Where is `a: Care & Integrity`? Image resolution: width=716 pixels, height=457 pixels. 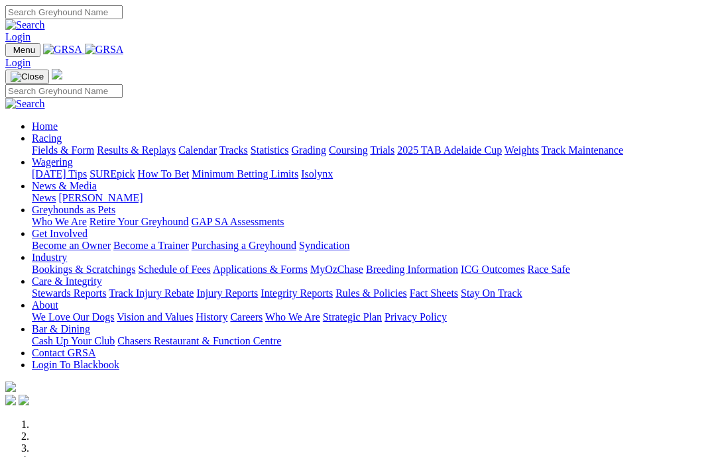
a: Care & Integrity is located at coordinates (67, 281).